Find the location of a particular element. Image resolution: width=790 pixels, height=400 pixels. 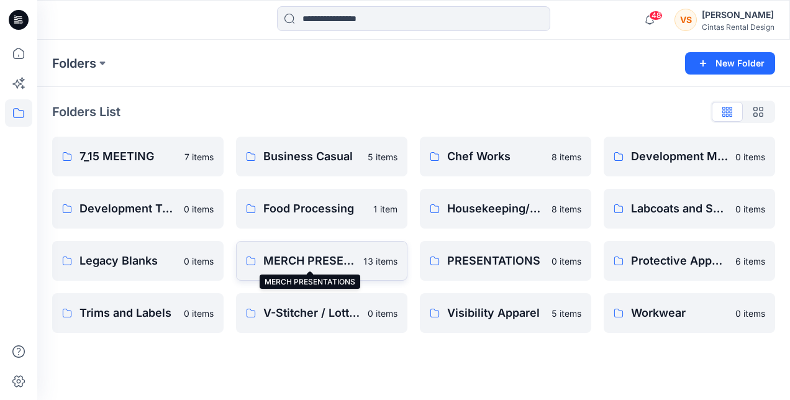

span: 48 is located at coordinates (656, 16).